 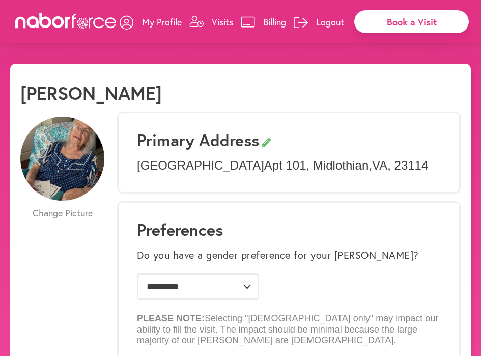 I want to click on h1: Preferences, so click(x=288, y=229).